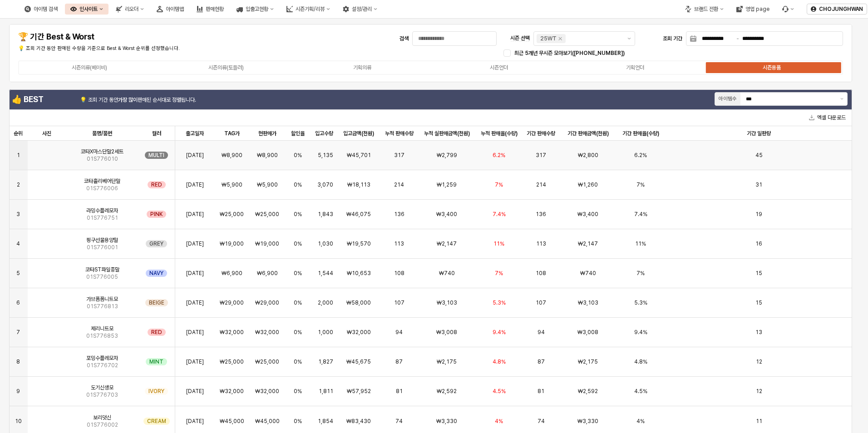 The height and width of the screenshot is (433, 868). I want to click on span: 3,070, so click(325, 185).